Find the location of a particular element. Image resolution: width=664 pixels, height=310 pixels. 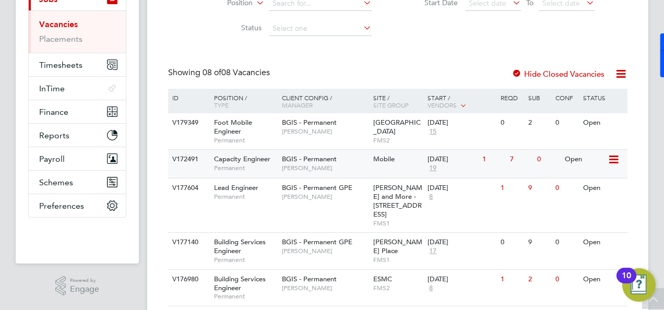

span: Reports is located at coordinates (54, 135).